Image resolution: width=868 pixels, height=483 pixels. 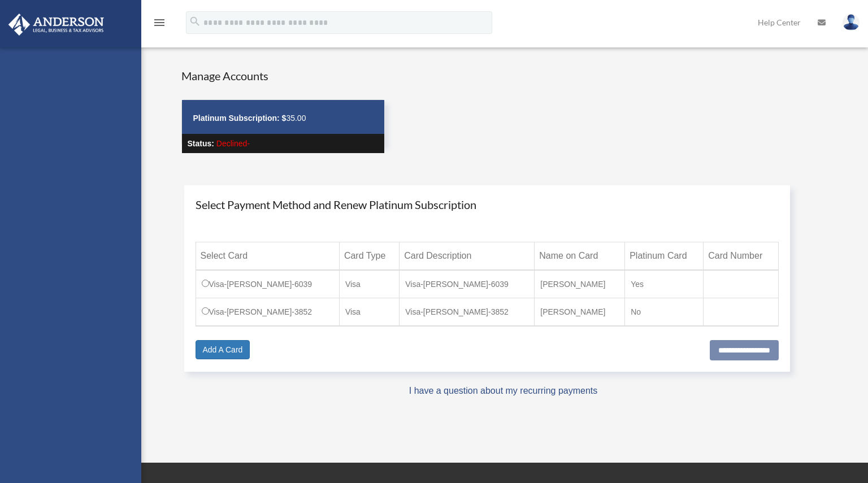 What do you see at coordinates (56, 24) in the screenshot?
I see `img: Anderson Advisors Platinum Portal` at bounding box center [56, 24].